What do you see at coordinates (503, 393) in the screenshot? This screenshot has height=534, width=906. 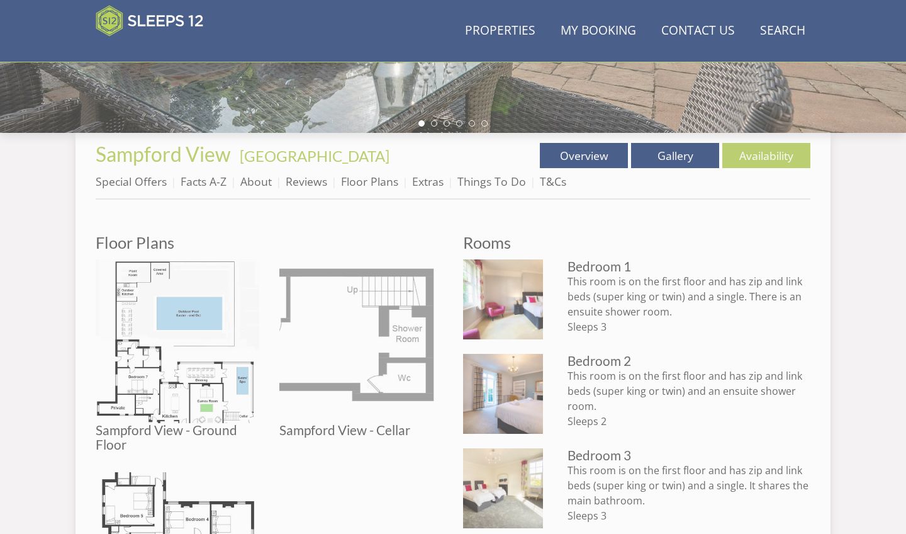 I see `img: Bedroom 2` at bounding box center [503, 393].